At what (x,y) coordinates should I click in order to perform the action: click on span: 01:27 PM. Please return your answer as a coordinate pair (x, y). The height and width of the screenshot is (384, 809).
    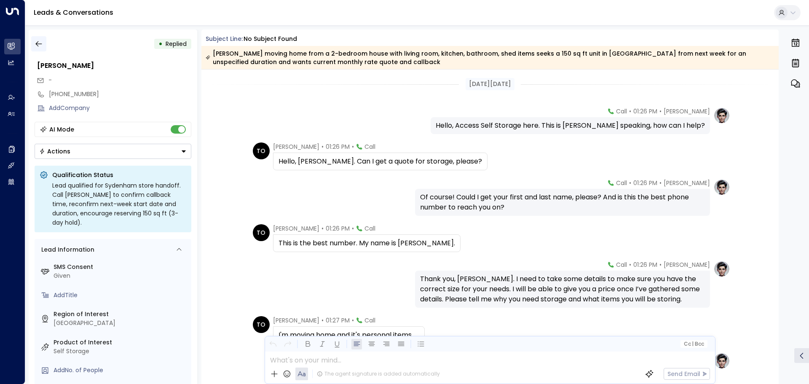
    Looking at the image, I should click on (337, 320).